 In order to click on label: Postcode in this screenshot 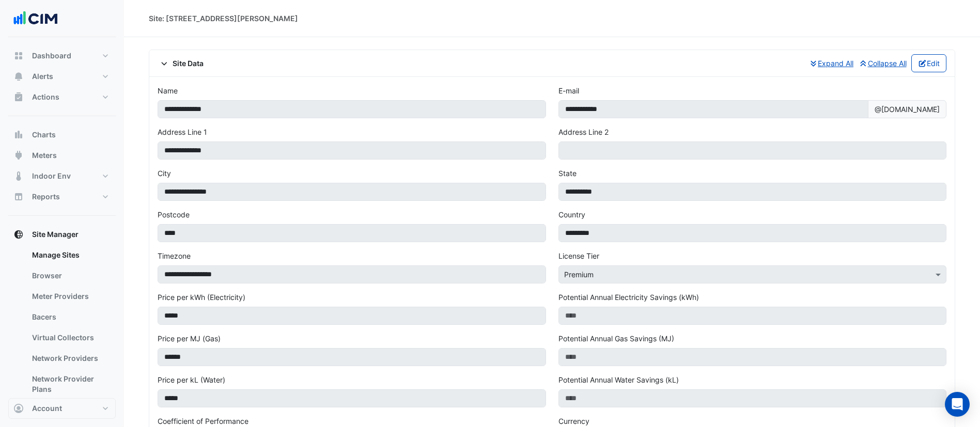, I will do `click(174, 214)`.